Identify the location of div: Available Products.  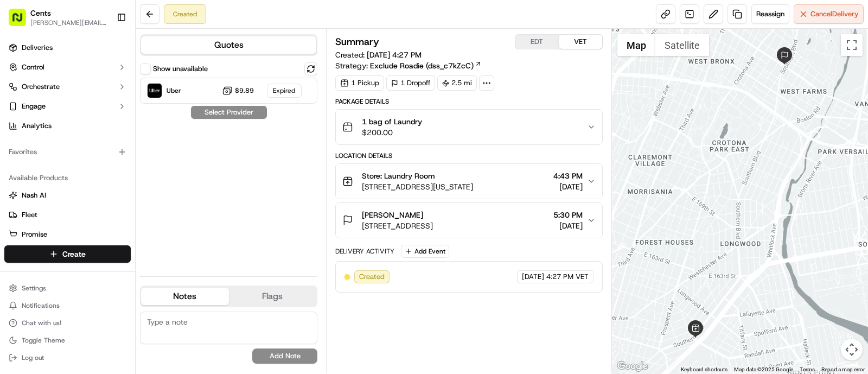
(68, 178).